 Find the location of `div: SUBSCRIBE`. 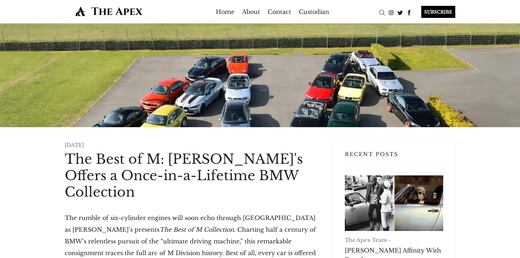

div: SUBSCRIBE is located at coordinates (438, 12).